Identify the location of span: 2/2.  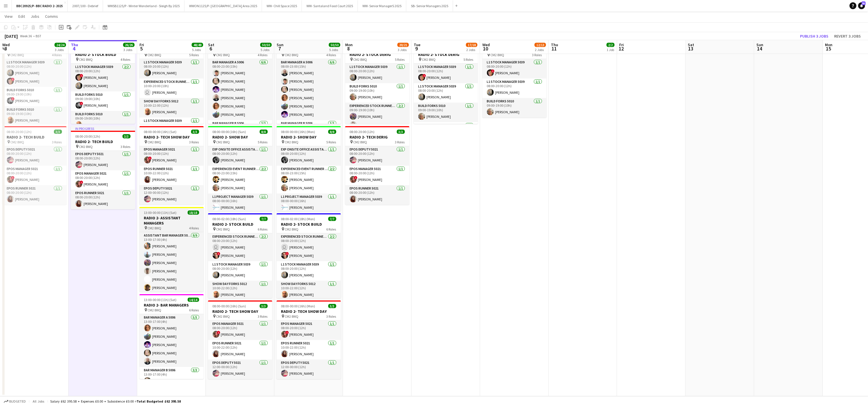
(611, 45).